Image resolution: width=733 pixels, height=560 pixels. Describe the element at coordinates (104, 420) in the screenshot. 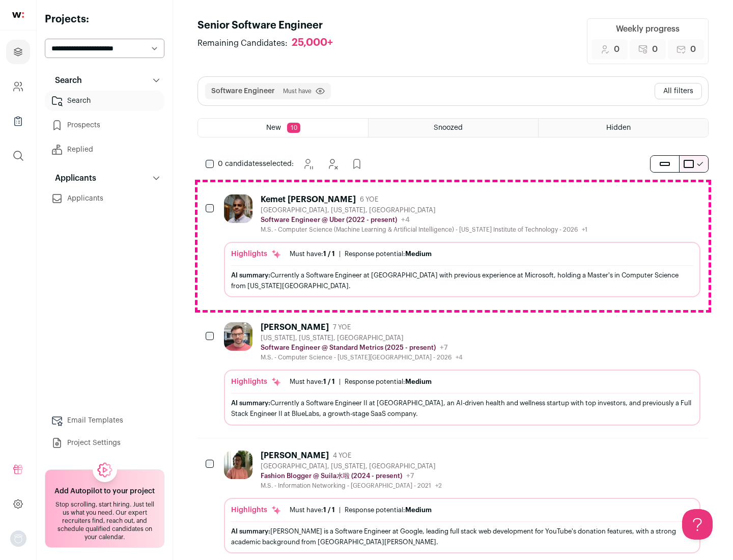

I see `a: Email Templates` at that location.